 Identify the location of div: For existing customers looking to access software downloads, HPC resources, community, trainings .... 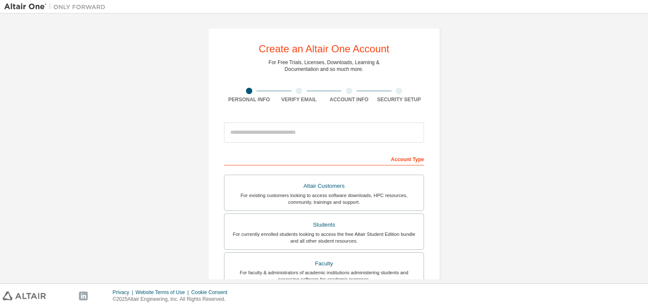
(324, 199).